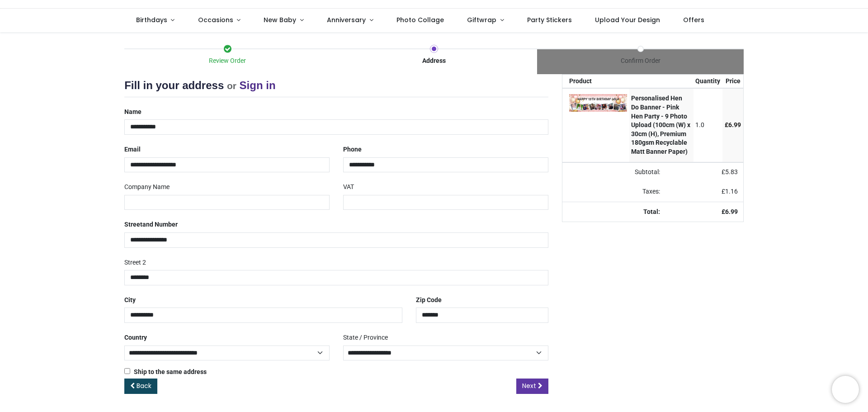  I want to click on span: Photo Collage, so click(420, 20).